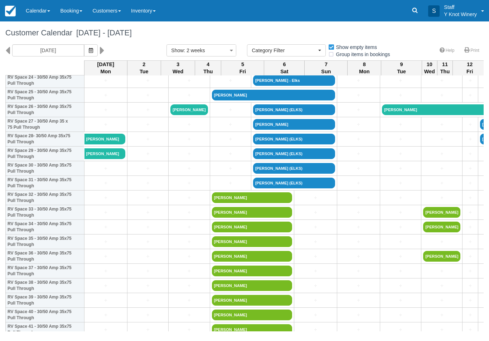 The image size is (489, 341). I want to click on th: RV Space 31 - 30/50 Amp 35x75 Pull Through, so click(45, 183).